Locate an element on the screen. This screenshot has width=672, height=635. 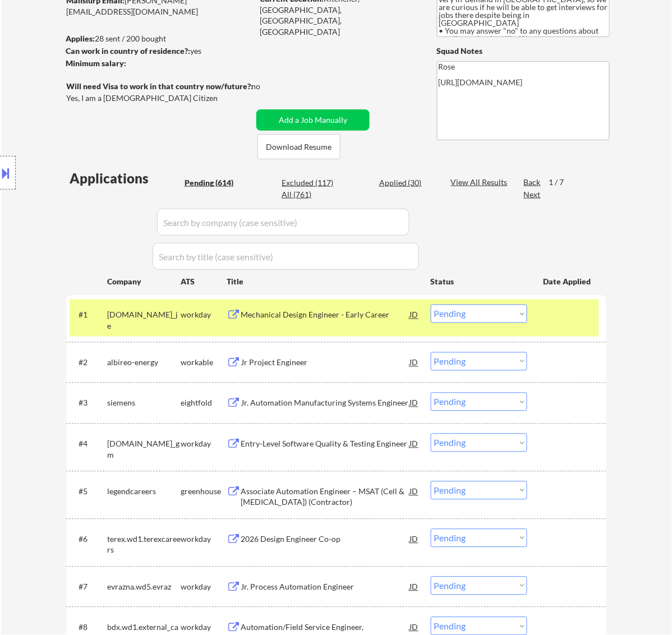
div: Status is located at coordinates (479, 280).